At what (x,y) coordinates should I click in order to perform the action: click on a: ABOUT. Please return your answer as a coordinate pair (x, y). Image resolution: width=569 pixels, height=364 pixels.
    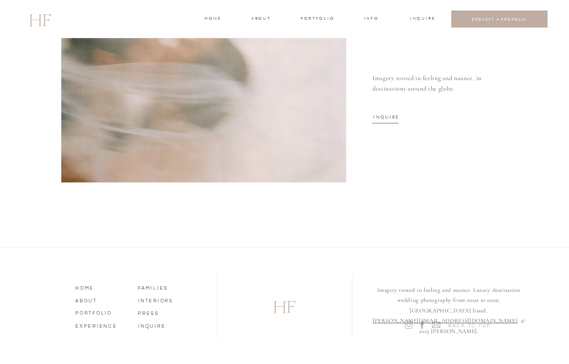
    Looking at the image, I should click on (100, 300).